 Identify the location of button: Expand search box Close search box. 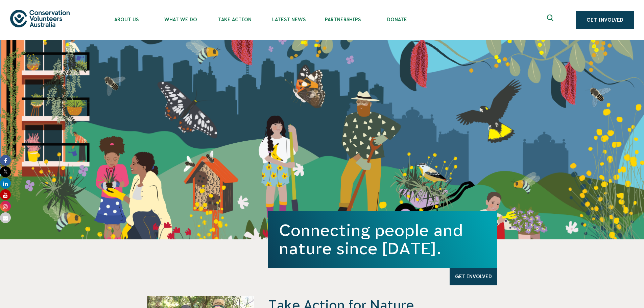
(551, 20).